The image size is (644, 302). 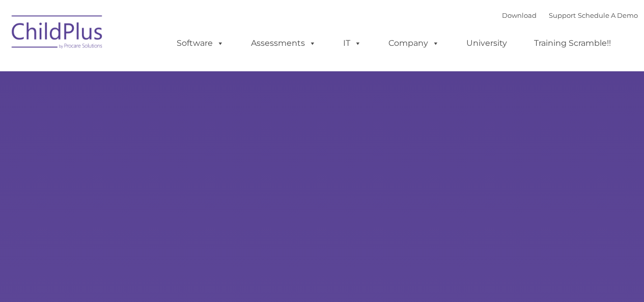 I want to click on a: Support, so click(x=562, y=15).